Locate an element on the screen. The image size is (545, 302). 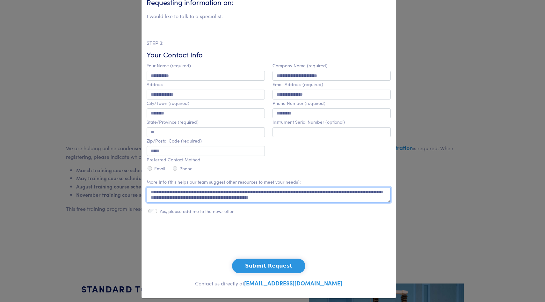
label: Phone Number (required) is located at coordinates (299, 103).